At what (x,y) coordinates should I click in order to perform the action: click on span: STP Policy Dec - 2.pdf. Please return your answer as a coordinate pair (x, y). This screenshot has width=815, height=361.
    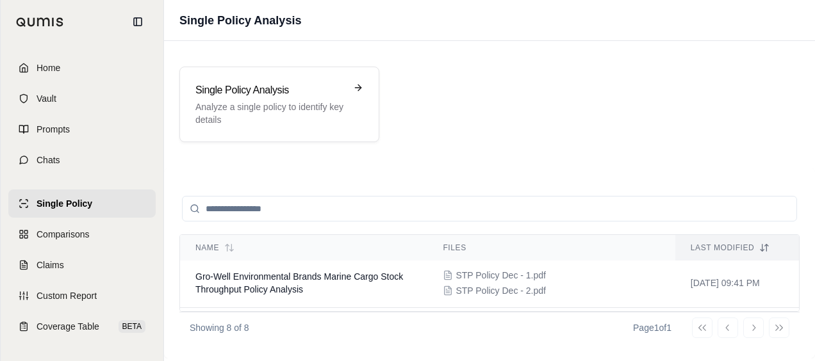
    Looking at the image, I should click on (500, 291).